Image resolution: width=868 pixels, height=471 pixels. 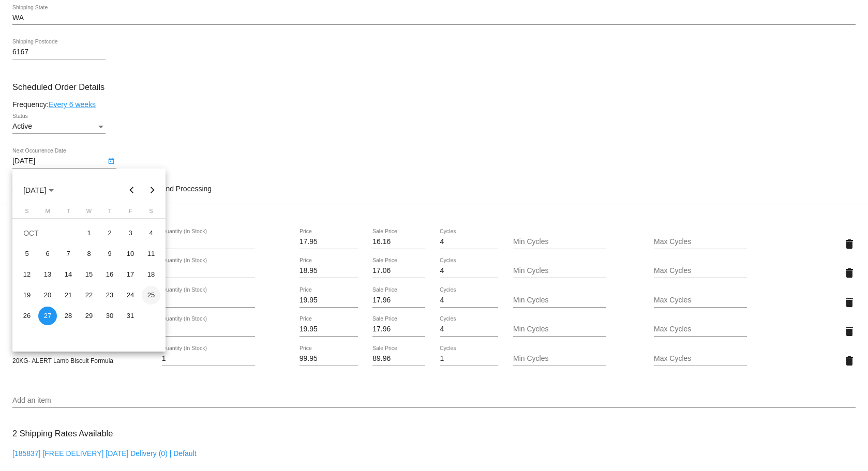 What do you see at coordinates (110, 295) in the screenshot?
I see `td: October 23, 2025` at bounding box center [110, 295].